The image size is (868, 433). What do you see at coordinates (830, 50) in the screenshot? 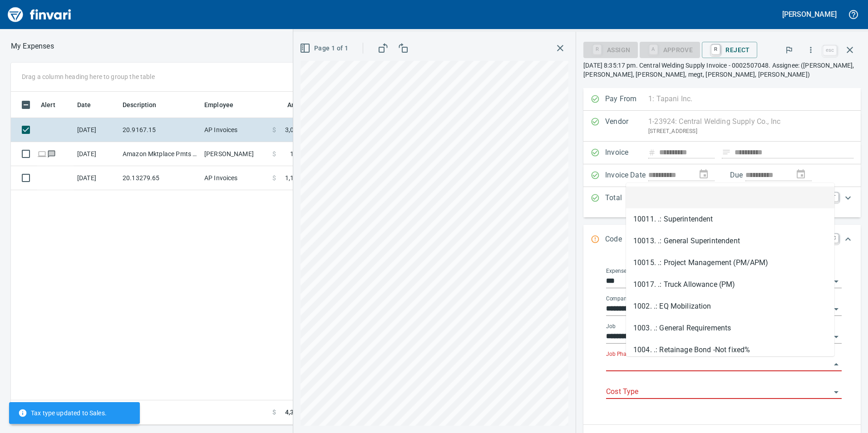
I see `a: esc` at bounding box center [830, 50].